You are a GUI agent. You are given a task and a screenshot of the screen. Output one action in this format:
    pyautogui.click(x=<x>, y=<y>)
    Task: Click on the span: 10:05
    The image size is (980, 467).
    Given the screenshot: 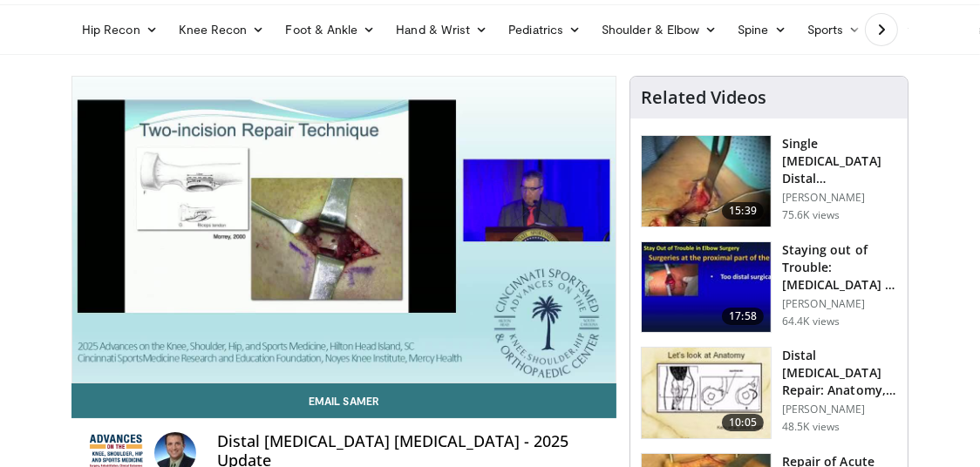 What is the action you would take?
    pyautogui.click(x=742, y=422)
    